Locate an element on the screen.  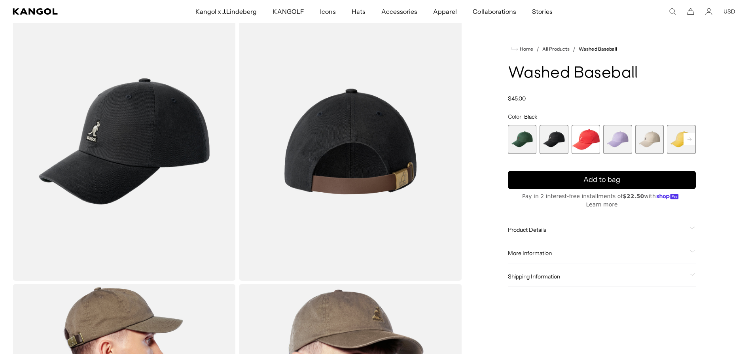
div: 2 of 14 is located at coordinates (554, 139).